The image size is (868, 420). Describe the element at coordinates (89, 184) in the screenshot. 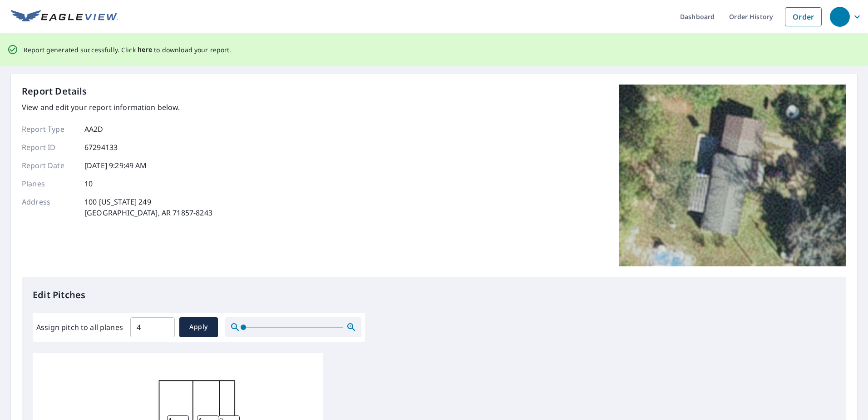

I see `p: 10` at that location.